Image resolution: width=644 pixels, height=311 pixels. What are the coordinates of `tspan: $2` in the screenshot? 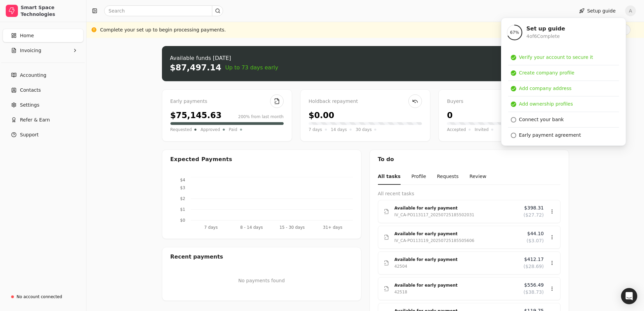 It's located at (183, 199).